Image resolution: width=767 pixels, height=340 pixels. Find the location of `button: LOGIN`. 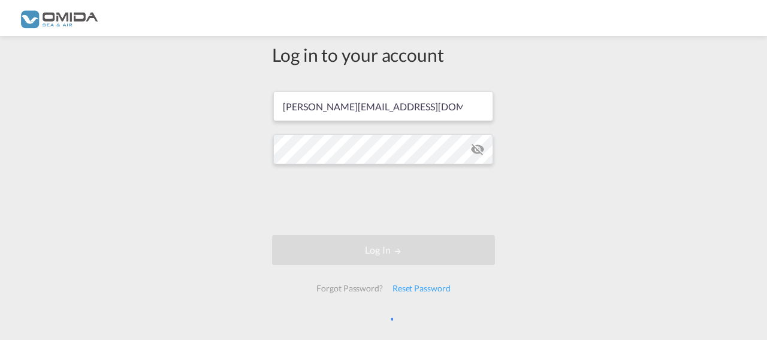

button: LOGIN is located at coordinates (383, 250).